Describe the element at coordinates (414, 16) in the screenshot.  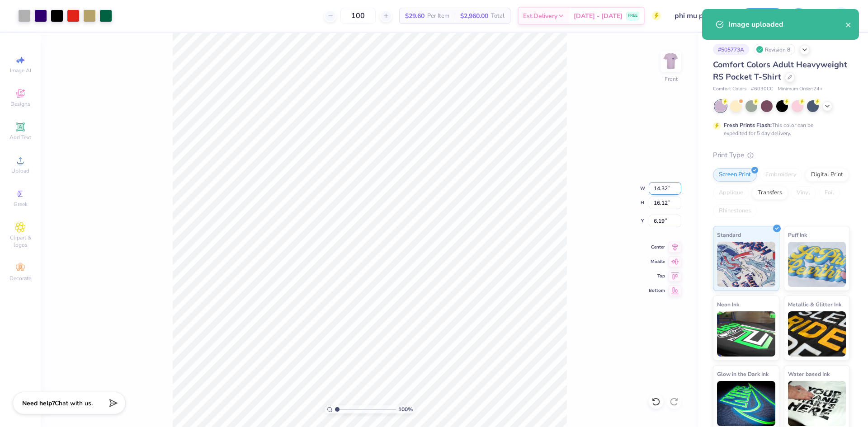
I see `span: $29.60` at that location.